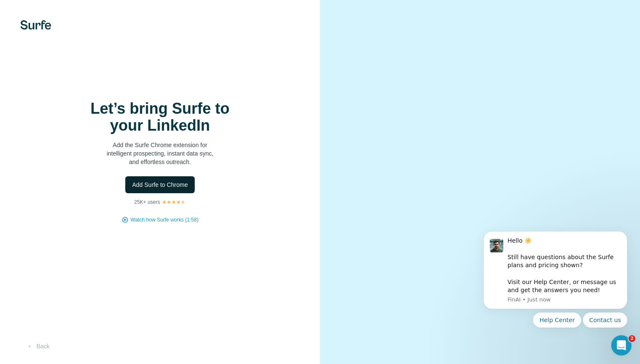  What do you see at coordinates (86, 100) in the screenshot?
I see `button: Quick reply: Help Center` at bounding box center [86, 100].